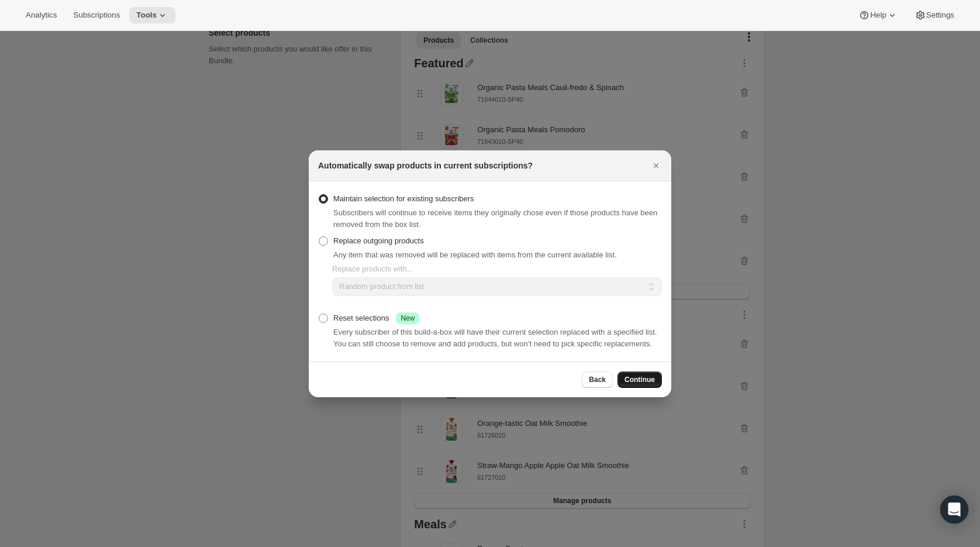 The image size is (980, 547). What do you see at coordinates (96, 15) in the screenshot?
I see `button: Subscriptions` at bounding box center [96, 15].